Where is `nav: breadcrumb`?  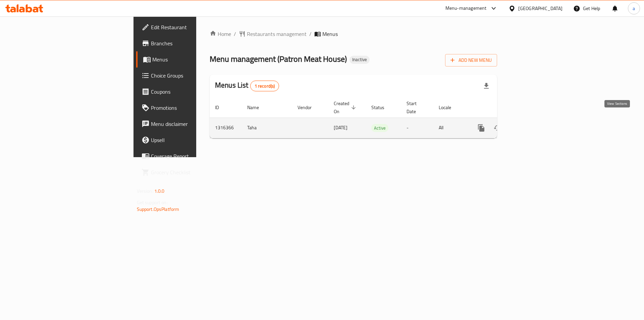 nav: breadcrumb is located at coordinates (353, 34).